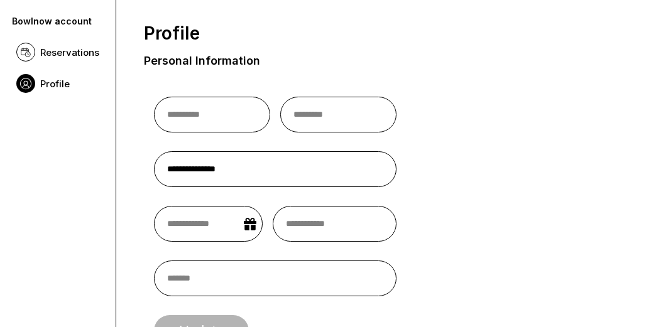  I want to click on span: Reservations, so click(70, 52).